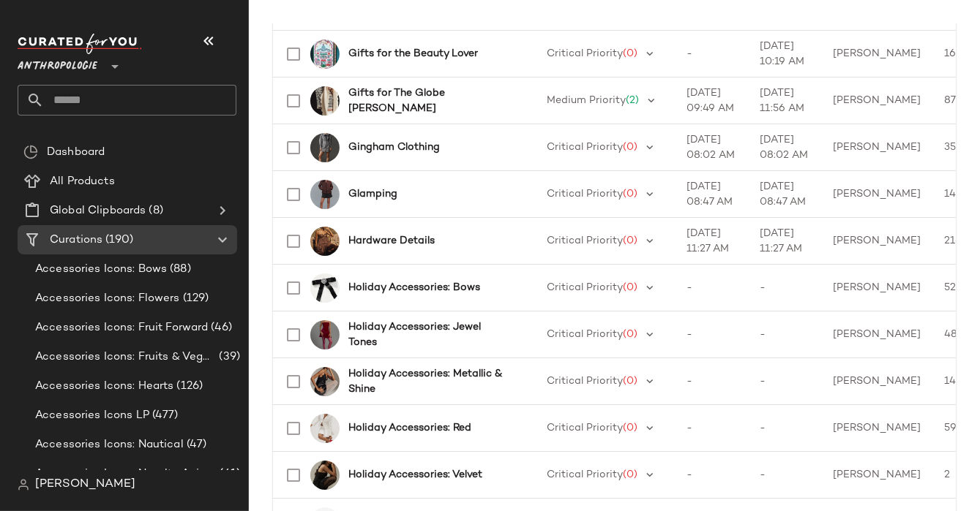 The height and width of the screenshot is (511, 980). Describe the element at coordinates (415, 474) in the screenshot. I see `b: Holiday Accessories: Velvet` at that location.